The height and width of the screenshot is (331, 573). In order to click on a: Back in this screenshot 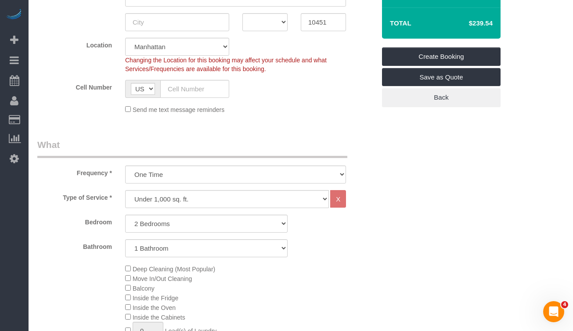, I will do `click(441, 97)`.